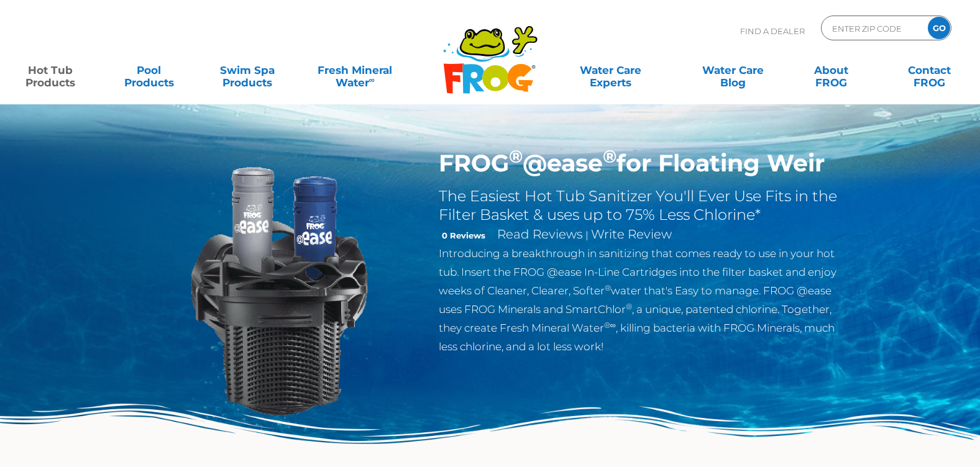 This screenshot has width=980, height=467. What do you see at coordinates (540, 234) in the screenshot?
I see `a: Read Reviews` at bounding box center [540, 234].